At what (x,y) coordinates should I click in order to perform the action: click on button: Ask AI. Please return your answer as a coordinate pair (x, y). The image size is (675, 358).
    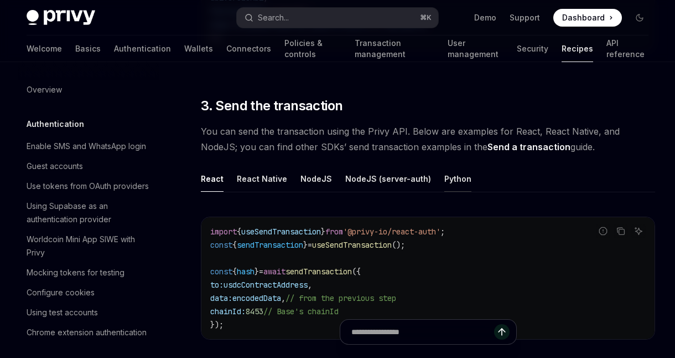
    Looking at the image, I should click on (639, 231).